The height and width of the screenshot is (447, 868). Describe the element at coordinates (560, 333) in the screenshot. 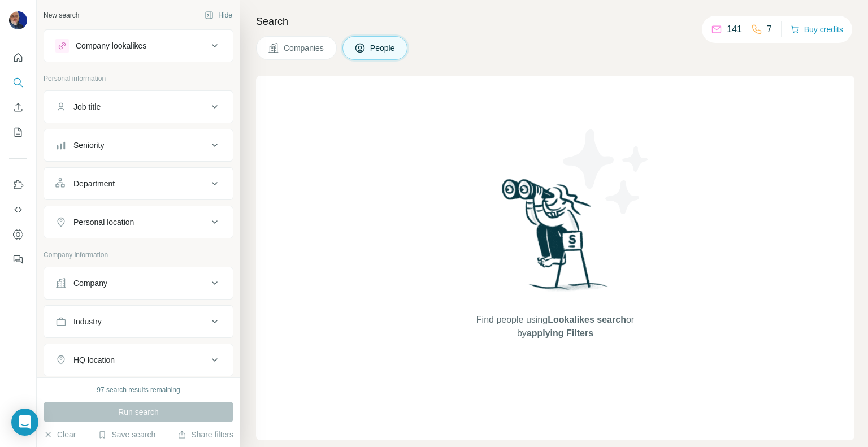

I see `span: applying Filters` at that location.